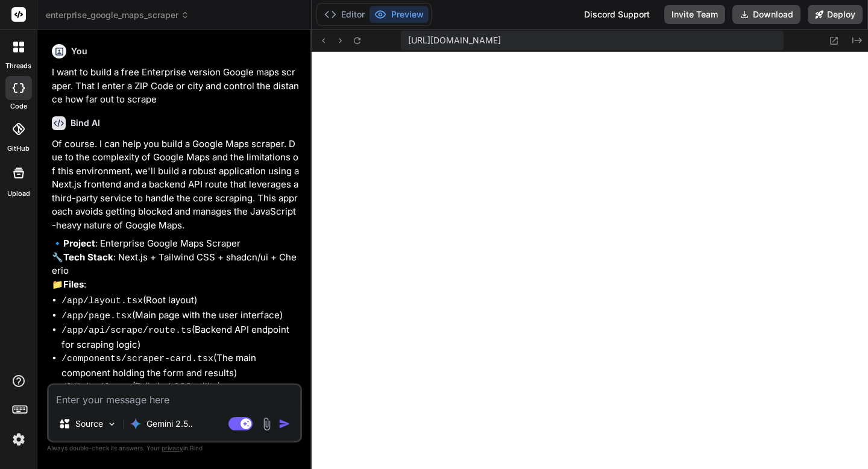 The width and height of the screenshot is (868, 469). What do you see at coordinates (79, 243) in the screenshot?
I see `strong: Project` at bounding box center [79, 243].